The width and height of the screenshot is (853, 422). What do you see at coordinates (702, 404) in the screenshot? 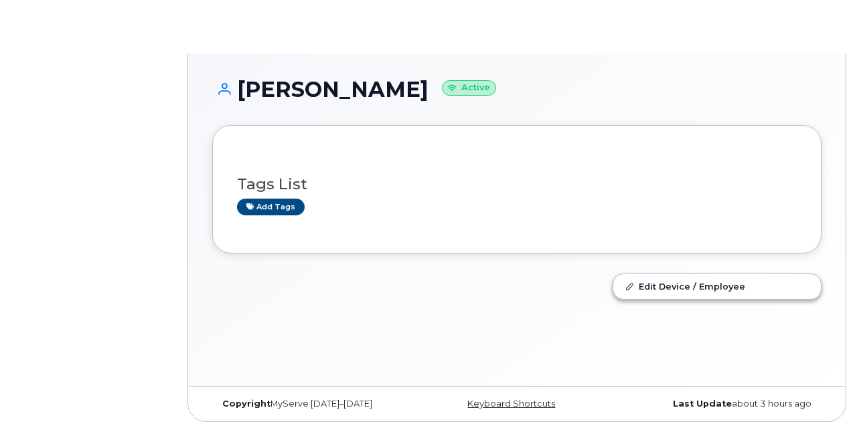
I see `strong: Last Update` at bounding box center [702, 404].